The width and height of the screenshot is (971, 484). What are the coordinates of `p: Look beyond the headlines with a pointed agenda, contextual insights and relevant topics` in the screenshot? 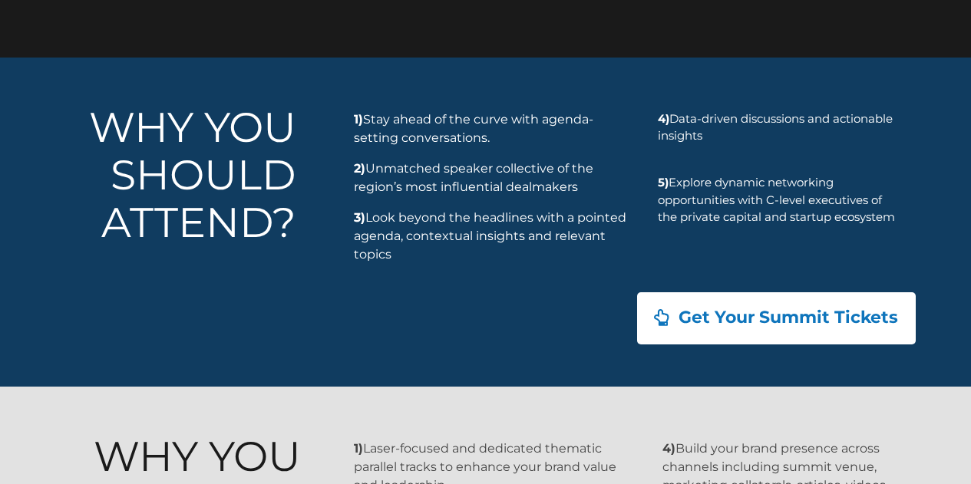 It's located at (491, 236).